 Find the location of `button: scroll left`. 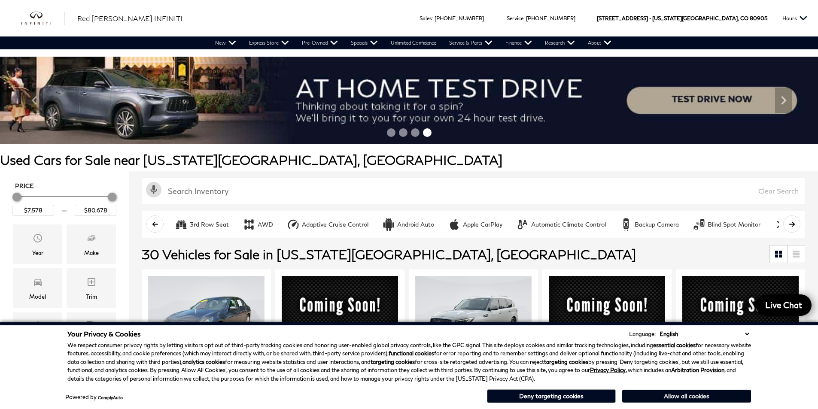

button: scroll left is located at coordinates (155, 224).